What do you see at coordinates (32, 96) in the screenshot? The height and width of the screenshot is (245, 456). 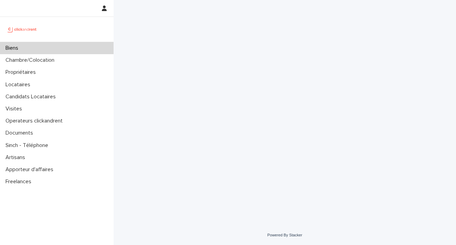 I see `p: Candidats Locataires` at bounding box center [32, 96].